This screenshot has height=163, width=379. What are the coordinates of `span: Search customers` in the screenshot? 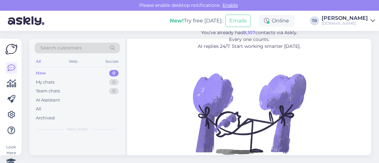 It's located at (61, 48).